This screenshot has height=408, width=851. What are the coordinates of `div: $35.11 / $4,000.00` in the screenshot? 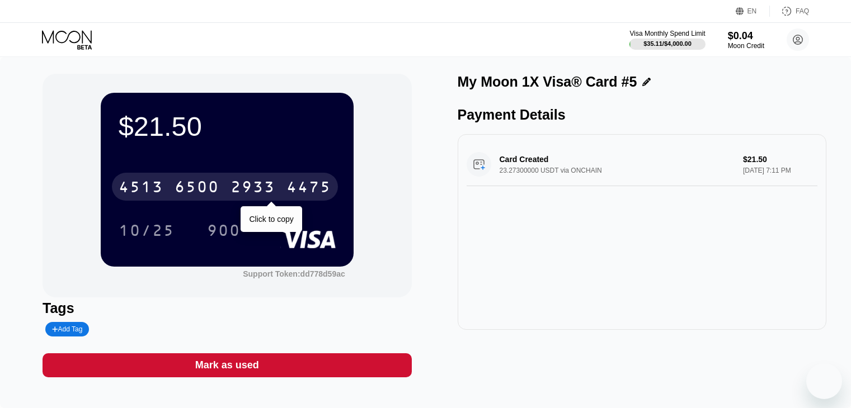 It's located at (667, 44).